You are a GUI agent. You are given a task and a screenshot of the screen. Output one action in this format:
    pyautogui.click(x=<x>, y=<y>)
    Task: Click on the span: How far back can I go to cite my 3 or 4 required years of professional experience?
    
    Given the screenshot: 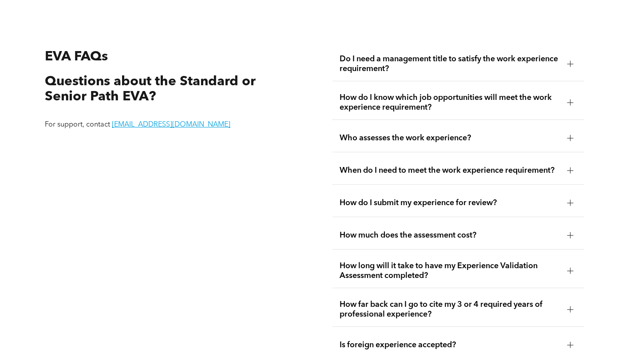 What is the action you would take?
    pyautogui.click(x=450, y=309)
    